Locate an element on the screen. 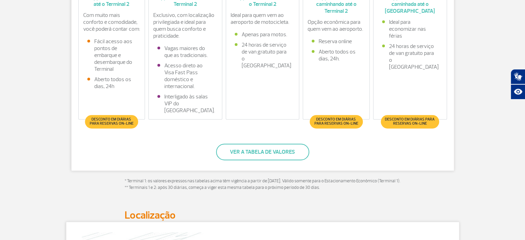  li: Aberto todos os dias, 24h is located at coordinates (112, 83).